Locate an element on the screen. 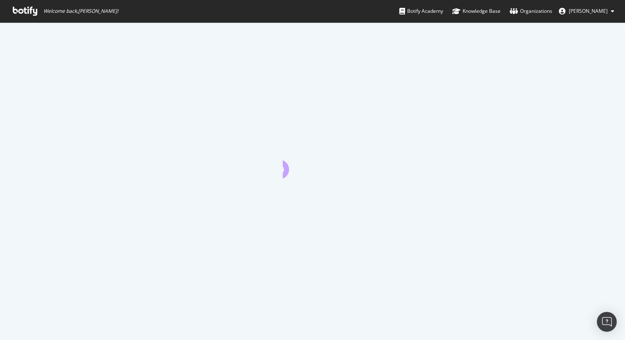  span: Sylvain Charbit is located at coordinates (588, 11).